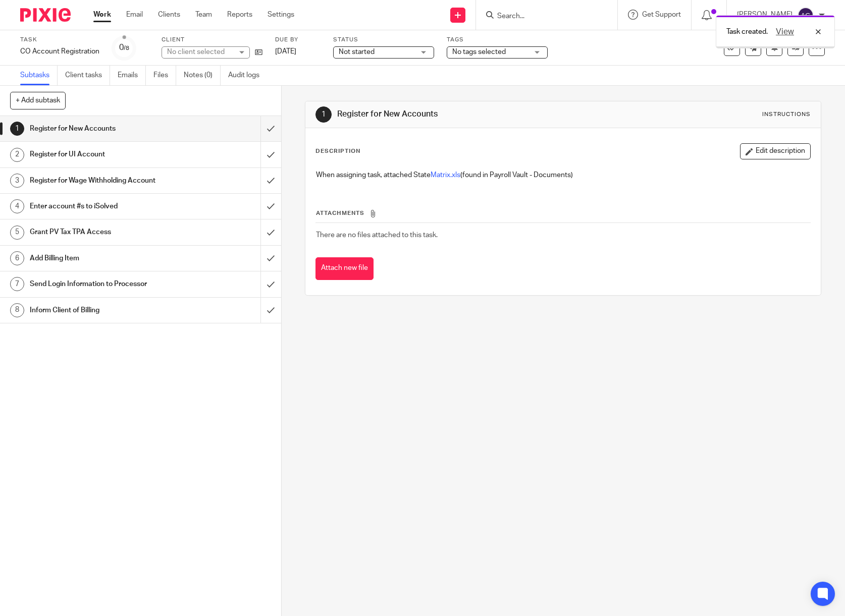  I want to click on span: There are no files attached to this task., so click(377, 235).